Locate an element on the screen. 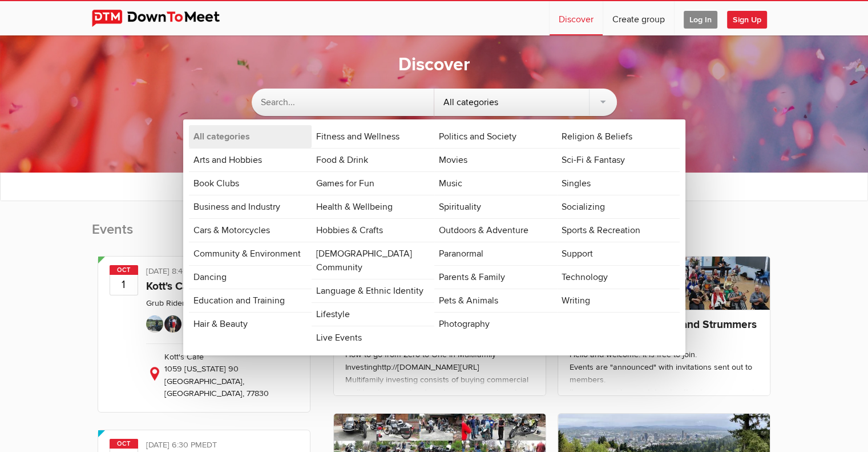  a: Food & Drink is located at coordinates (372, 160).